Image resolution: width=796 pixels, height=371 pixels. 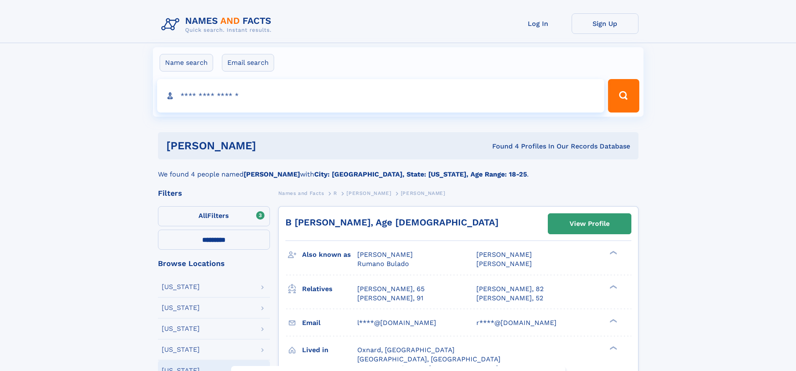 What do you see at coordinates (590, 224) in the screenshot?
I see `div: View Profile` at bounding box center [590, 224].